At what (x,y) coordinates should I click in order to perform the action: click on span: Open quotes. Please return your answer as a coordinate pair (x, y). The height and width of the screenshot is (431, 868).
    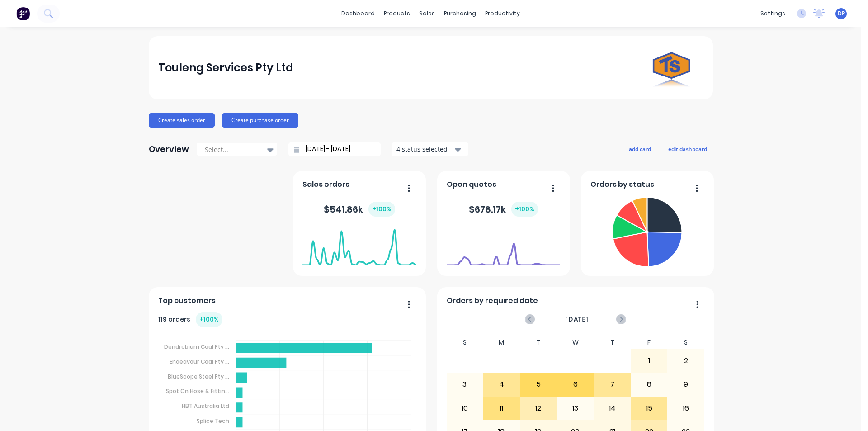
    Looking at the image, I should click on (472, 184).